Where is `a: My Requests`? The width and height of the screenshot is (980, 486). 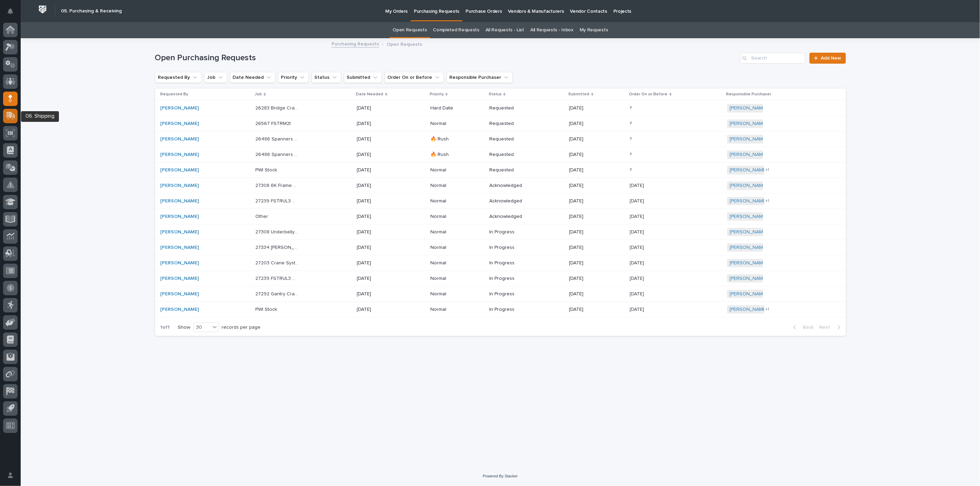
a: My Requests is located at coordinates (593, 30).